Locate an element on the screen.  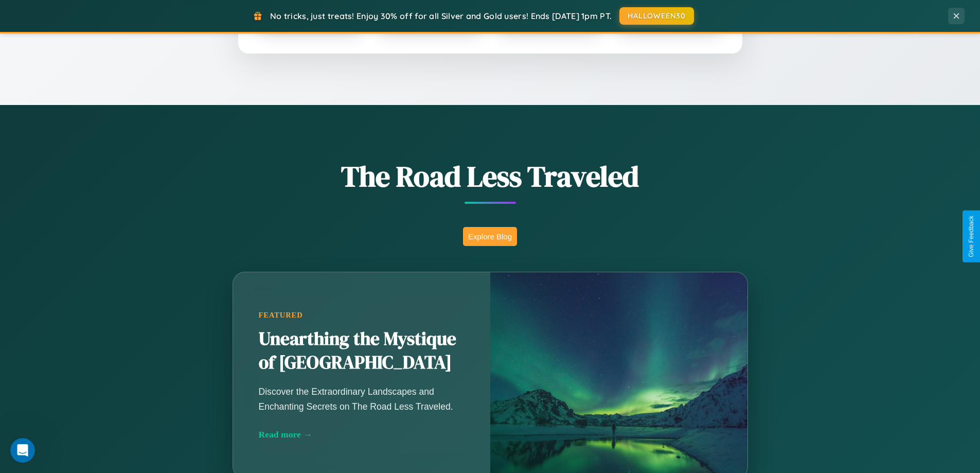
div: Read more → is located at coordinates (362, 435).